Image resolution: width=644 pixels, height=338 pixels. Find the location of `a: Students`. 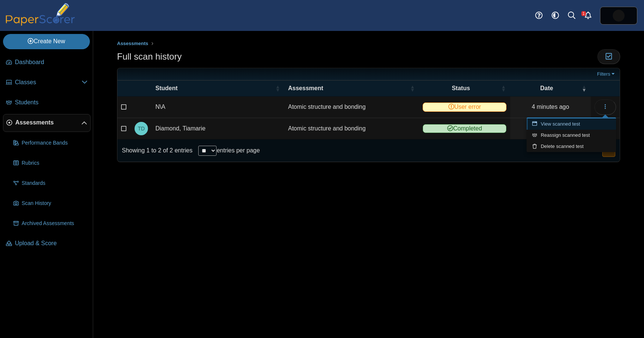

a: Students is located at coordinates (46, 103).